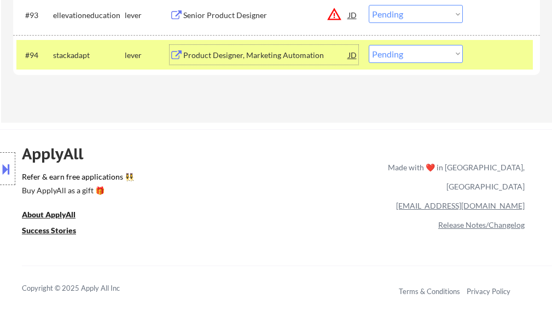  Describe the element at coordinates (266, 15) in the screenshot. I see `div: Senior Product Designer` at that location.